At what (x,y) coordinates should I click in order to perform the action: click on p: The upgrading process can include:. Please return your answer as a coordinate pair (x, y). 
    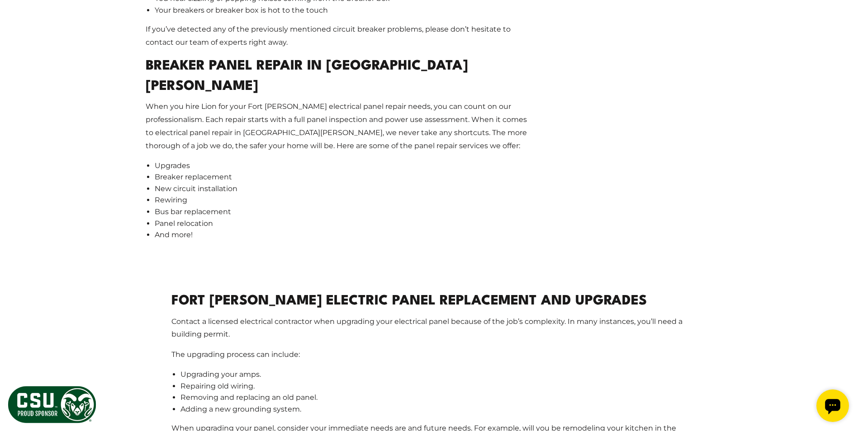
    Looking at the image, I should click on (429, 355).